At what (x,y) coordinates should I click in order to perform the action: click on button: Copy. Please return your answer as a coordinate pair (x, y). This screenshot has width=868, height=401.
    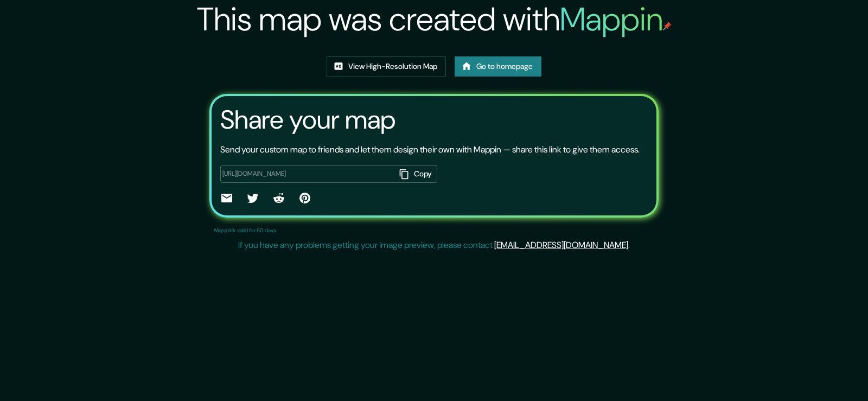
    Looking at the image, I should click on (416, 174).